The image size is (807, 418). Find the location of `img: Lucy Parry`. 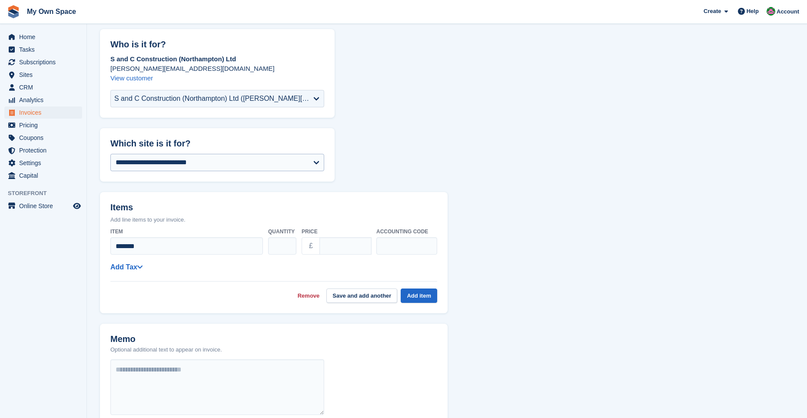

img: Lucy Parry is located at coordinates (770, 11).